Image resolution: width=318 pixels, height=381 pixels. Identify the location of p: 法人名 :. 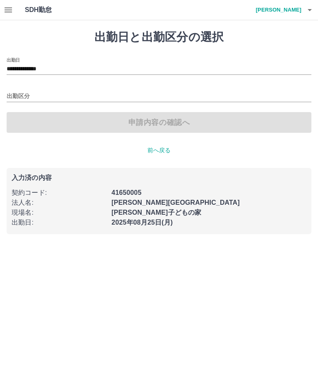
(59, 203).